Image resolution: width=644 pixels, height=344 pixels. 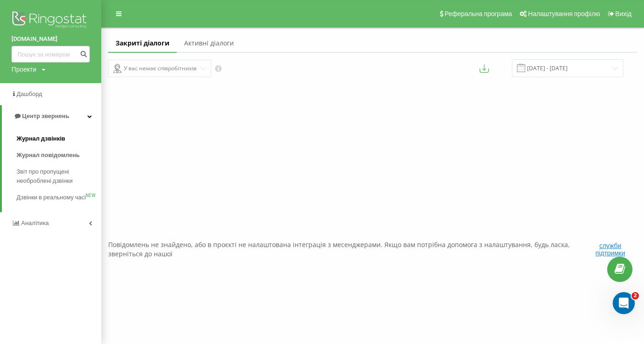 What do you see at coordinates (51, 116) in the screenshot?
I see `a: Центр звернень` at bounding box center [51, 116].